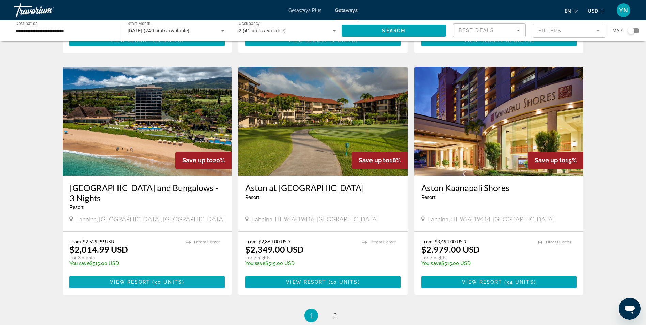 This screenshot has height=325, width=646. I want to click on a: View Resort(30 units), so click(147, 282).